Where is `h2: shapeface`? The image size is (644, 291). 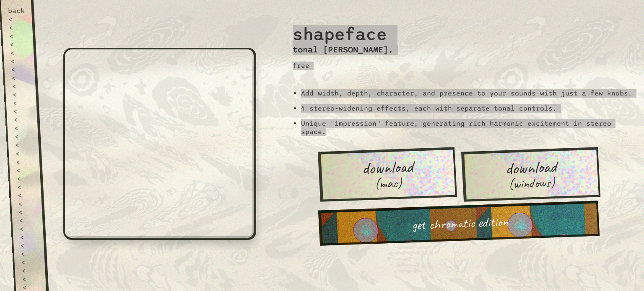 h2: shapeface is located at coordinates (343, 29).